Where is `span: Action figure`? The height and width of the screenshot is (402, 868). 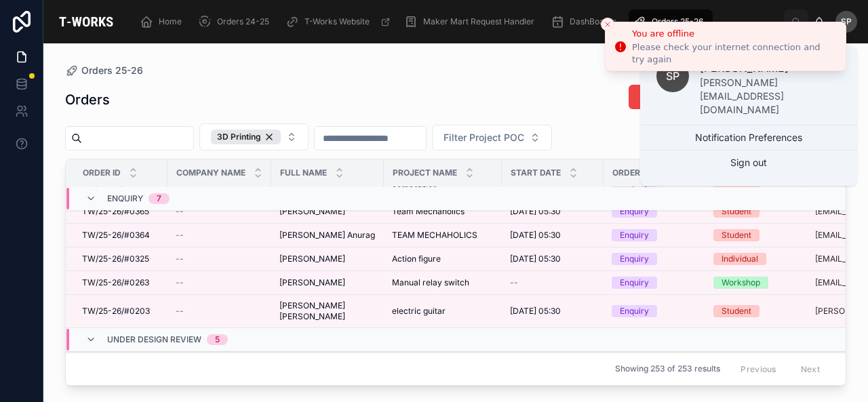
span: Action figure is located at coordinates (416, 259).